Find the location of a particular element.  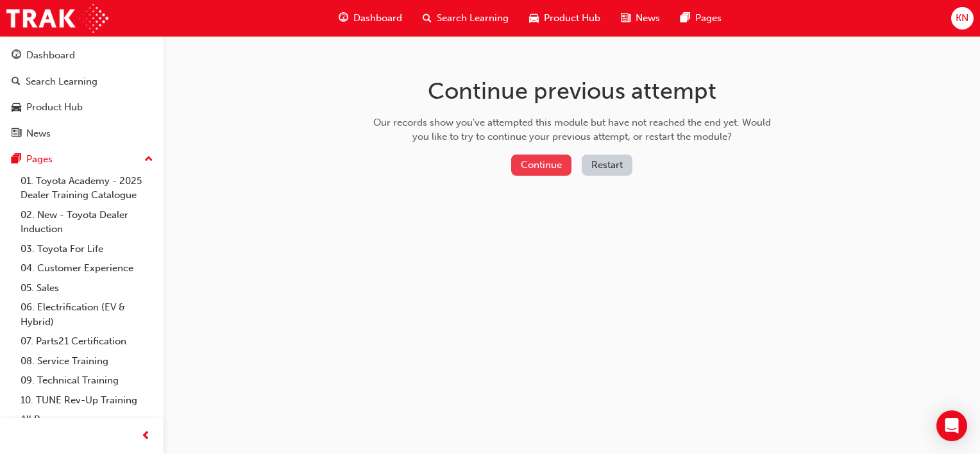

span: Product Hub is located at coordinates (572, 18).